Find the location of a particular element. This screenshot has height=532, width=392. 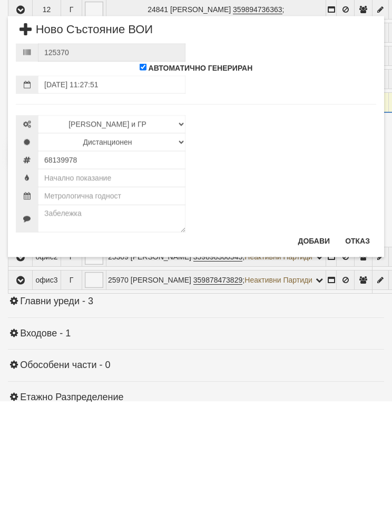

input: Дата и час is located at coordinates (111, 215).